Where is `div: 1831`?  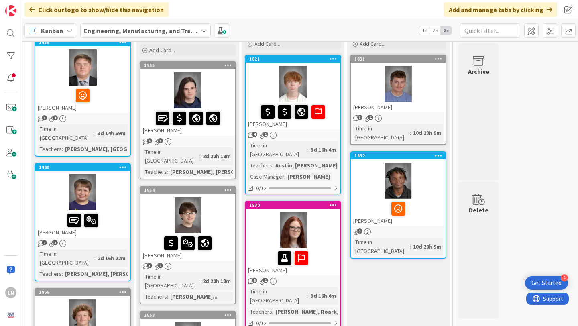
div: 1831 is located at coordinates (398, 59).